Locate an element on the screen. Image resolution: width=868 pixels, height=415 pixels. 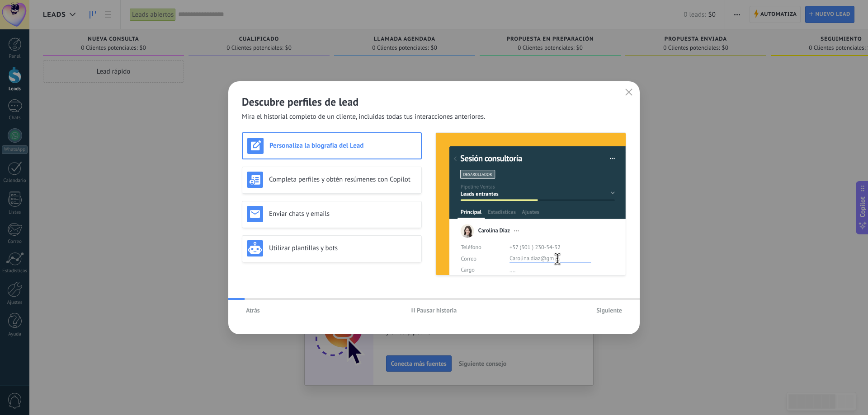
button: Pausar historia is located at coordinates (434, 311).